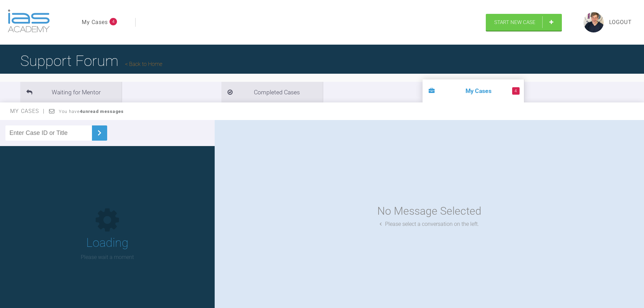  What do you see at coordinates (621, 22) in the screenshot?
I see `a: Logout` at bounding box center [621, 22].